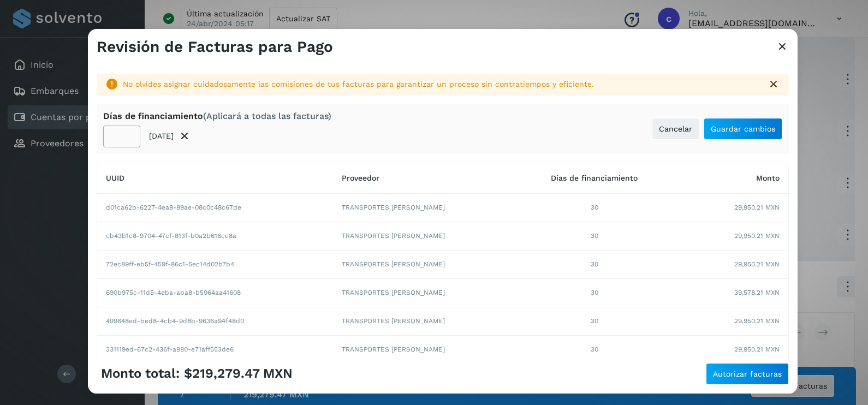 The width and height of the screenshot is (868, 405). Describe the element at coordinates (743, 129) in the screenshot. I see `span: Guardar cambios` at that location.